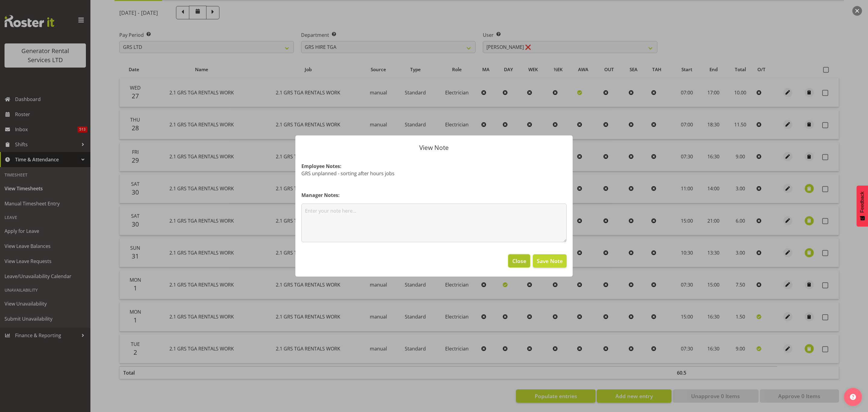 The image size is (868, 412). What do you see at coordinates (434, 173) in the screenshot?
I see `p: GRS unplanned - sorting after hours jobs` at bounding box center [434, 173].